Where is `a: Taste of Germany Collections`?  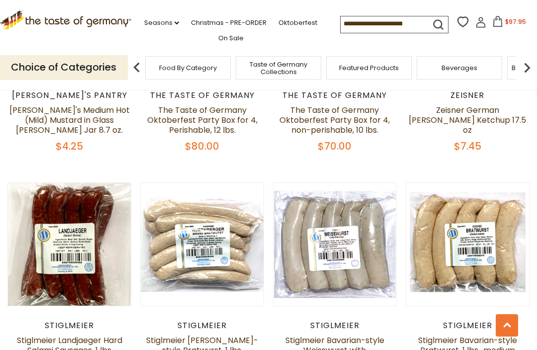 a: Taste of Germany Collections is located at coordinates (279, 68).